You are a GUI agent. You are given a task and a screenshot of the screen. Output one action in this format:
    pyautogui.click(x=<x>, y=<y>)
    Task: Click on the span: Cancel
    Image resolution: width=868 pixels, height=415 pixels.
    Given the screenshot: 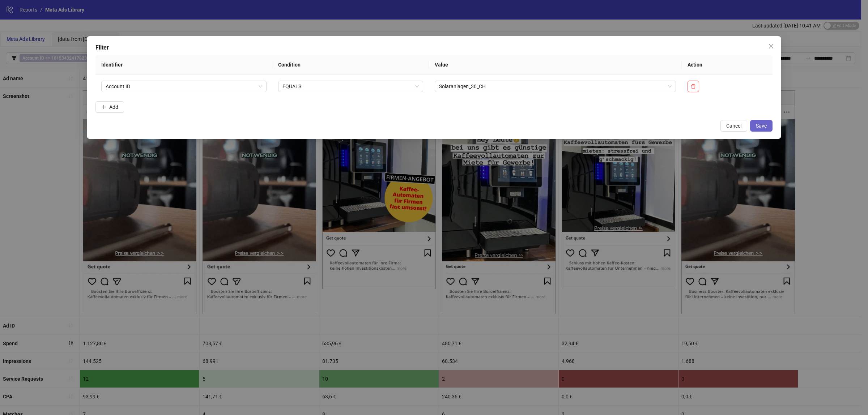 What is the action you would take?
    pyautogui.click(x=734, y=126)
    